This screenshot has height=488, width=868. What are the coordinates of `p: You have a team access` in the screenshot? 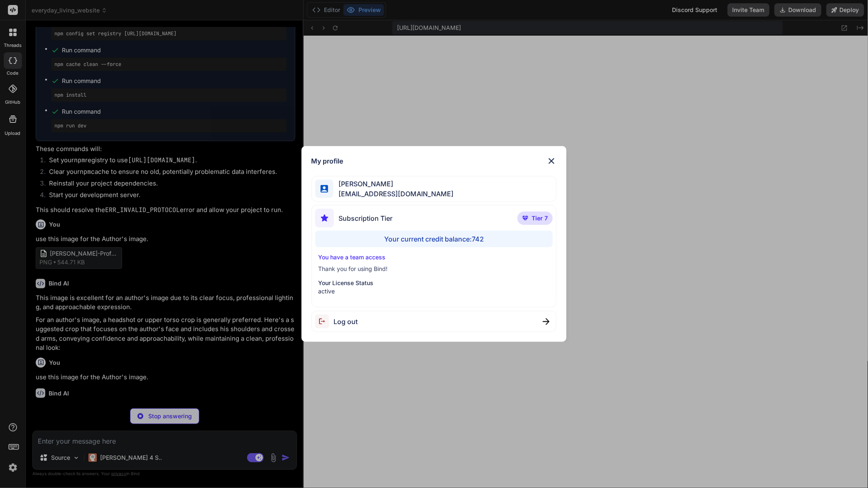 It's located at (434, 257).